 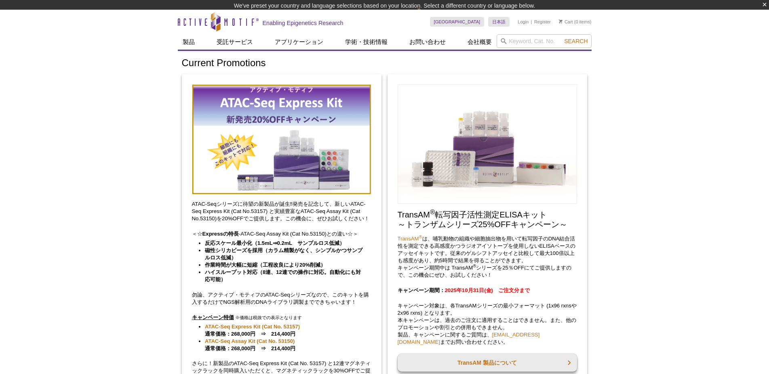 I want to click on span: 2025年10月31日(金) ご注文分まで, so click(x=487, y=290).